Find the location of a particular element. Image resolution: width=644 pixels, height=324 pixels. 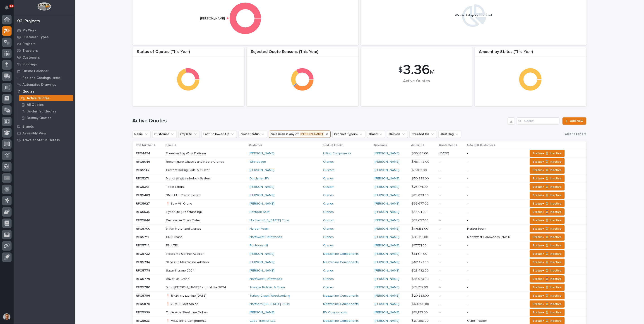

div: 02. Projects is located at coordinates (29, 21).